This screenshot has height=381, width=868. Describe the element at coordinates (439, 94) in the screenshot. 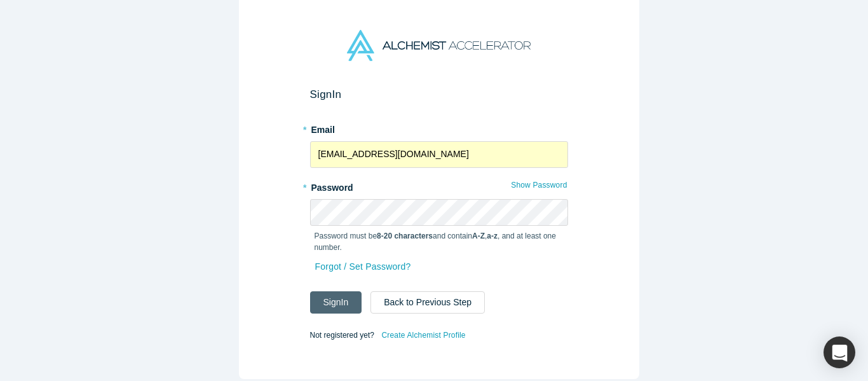

I see `h2: Sign In` at that location.